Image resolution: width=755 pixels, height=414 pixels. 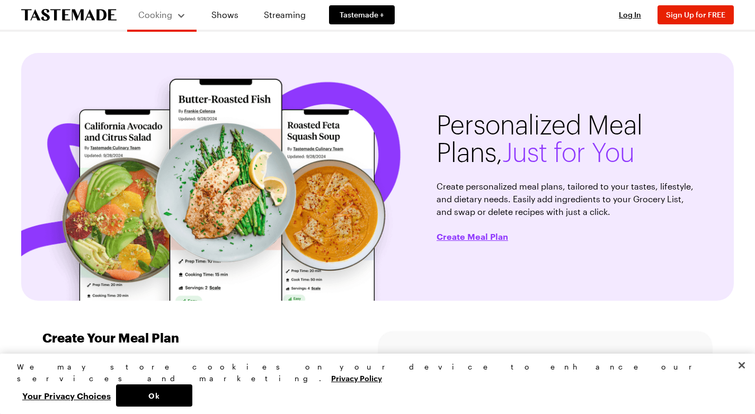 I want to click on a: Tastemade +, so click(x=362, y=15).